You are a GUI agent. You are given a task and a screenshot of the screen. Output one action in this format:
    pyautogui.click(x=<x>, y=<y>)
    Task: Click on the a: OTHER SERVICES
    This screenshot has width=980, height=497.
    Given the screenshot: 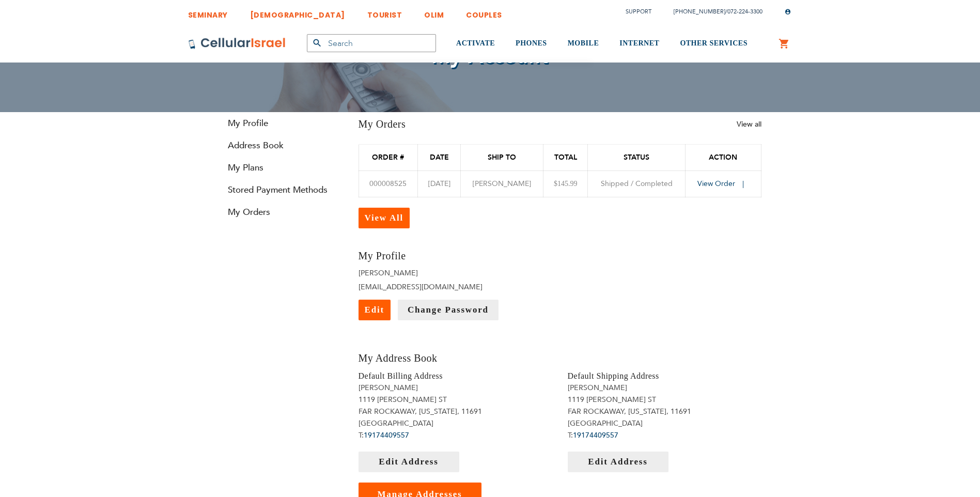 What is the action you would take?
    pyautogui.click(x=713, y=43)
    